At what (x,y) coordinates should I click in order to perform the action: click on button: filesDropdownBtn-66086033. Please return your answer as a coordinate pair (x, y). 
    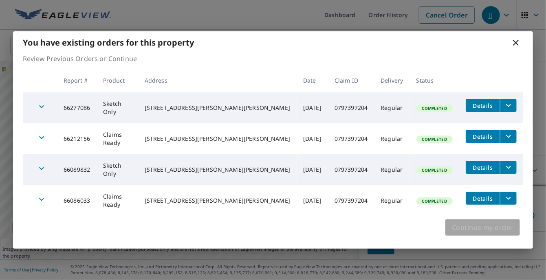
    Looking at the image, I should click on (508, 198).